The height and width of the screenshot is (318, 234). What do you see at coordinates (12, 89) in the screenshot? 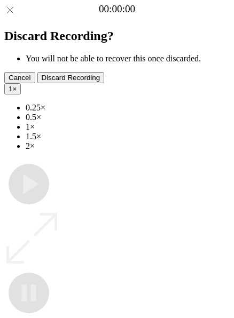
I see `button: 1×` at bounding box center [12, 89].